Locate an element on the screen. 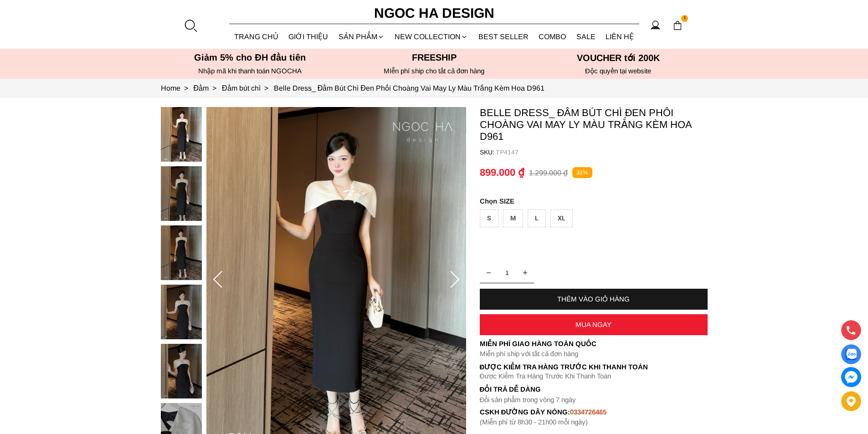  p: SIZE is located at coordinates (594, 201).